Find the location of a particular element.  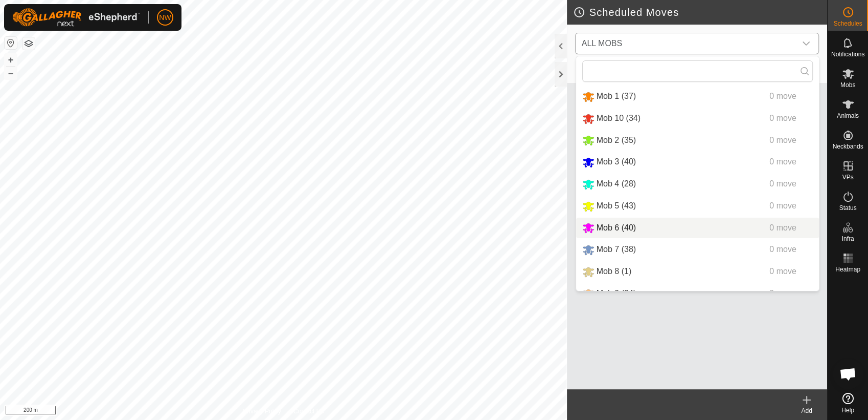

li: Mob 1 is located at coordinates (698, 96).